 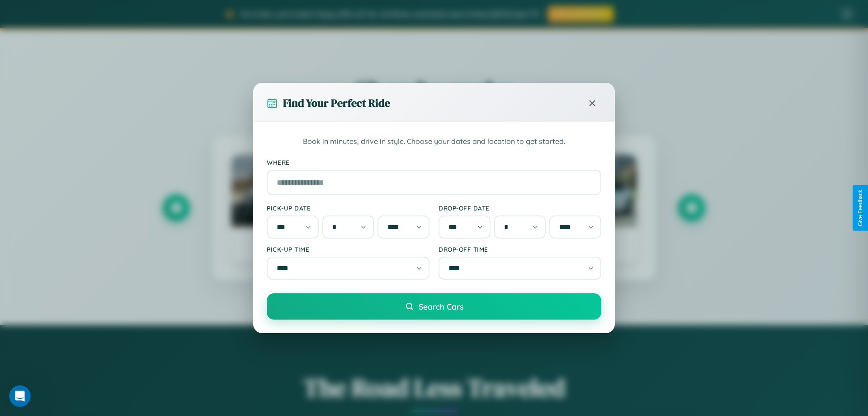 I want to click on label: Drop-off Time, so click(x=520, y=249).